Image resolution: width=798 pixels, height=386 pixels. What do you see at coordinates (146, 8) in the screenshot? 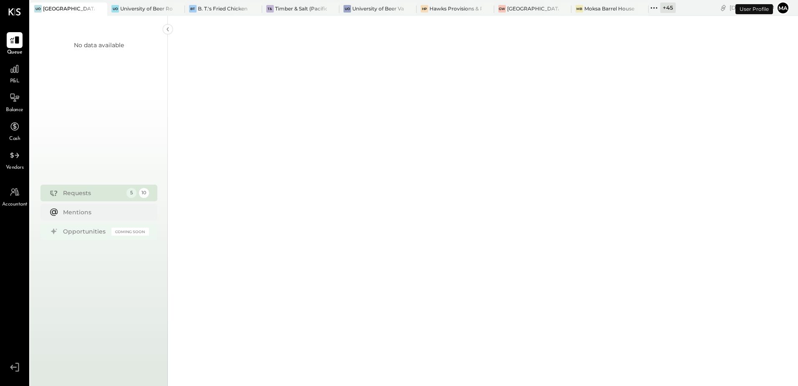
I see `div: University of Beer Roseville` at bounding box center [146, 8].